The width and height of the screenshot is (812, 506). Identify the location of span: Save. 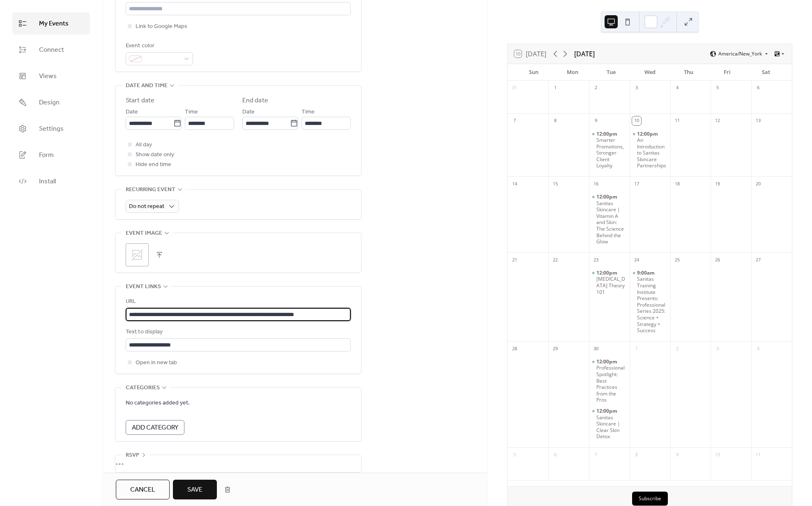
(195, 490).